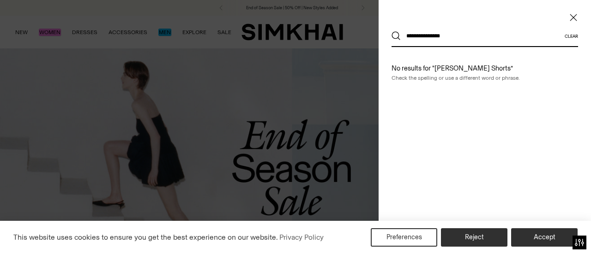 Image resolution: width=591 pixels, height=254 pixels. Describe the element at coordinates (544, 238) in the screenshot. I see `button: Accept` at that location.